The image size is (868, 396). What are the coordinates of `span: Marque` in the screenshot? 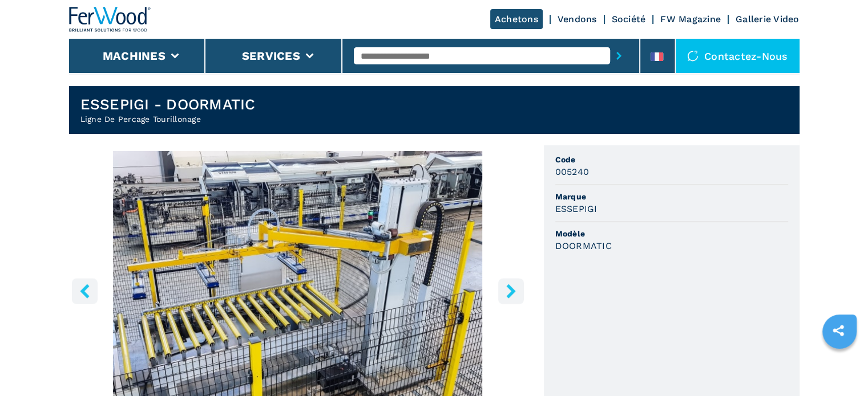 It's located at (671, 197).